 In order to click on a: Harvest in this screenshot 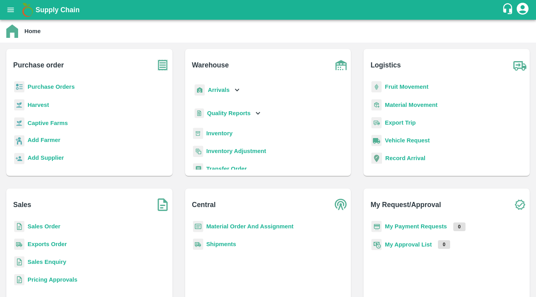, I will do `click(38, 105)`.